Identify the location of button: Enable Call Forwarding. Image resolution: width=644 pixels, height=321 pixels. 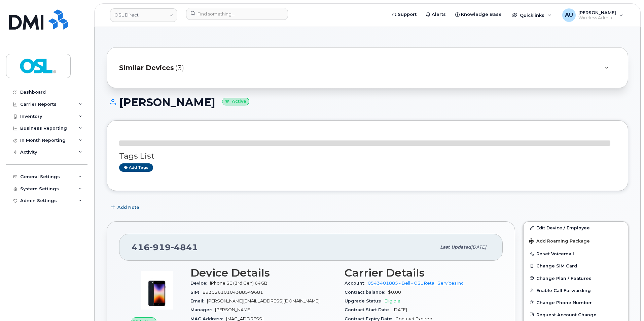
(576, 290).